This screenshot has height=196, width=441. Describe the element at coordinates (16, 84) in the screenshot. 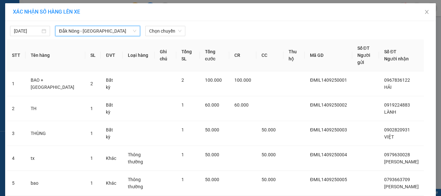

I see `td: 1` at that location.